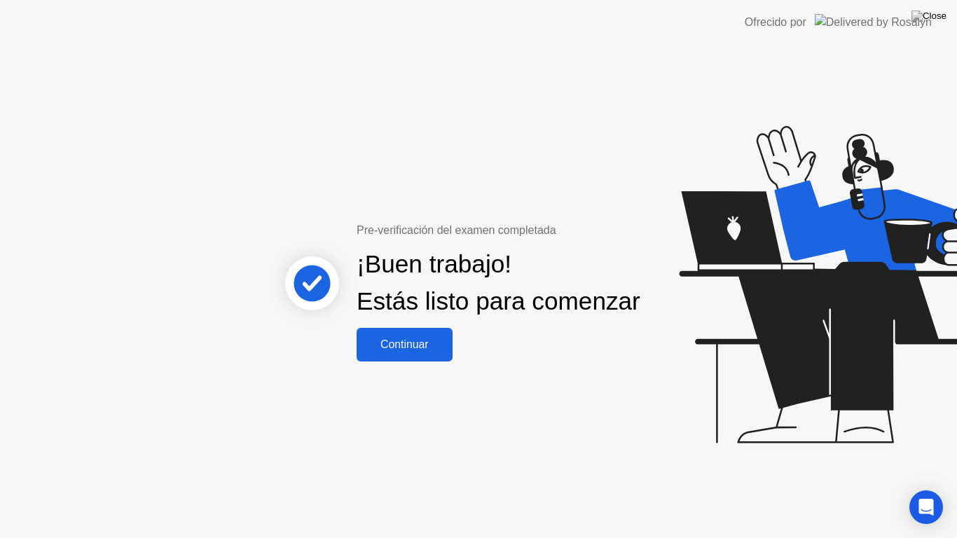 This screenshot has height=538, width=957. What do you see at coordinates (926, 507) in the screenshot?
I see `div: Open Intercom Messenger` at bounding box center [926, 507].